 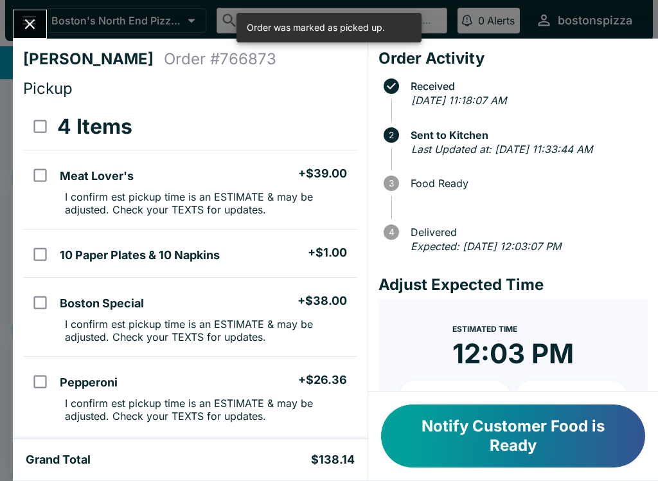 What do you see at coordinates (526, 135) in the screenshot?
I see `span: Sent to Kitchen` at bounding box center [526, 135].